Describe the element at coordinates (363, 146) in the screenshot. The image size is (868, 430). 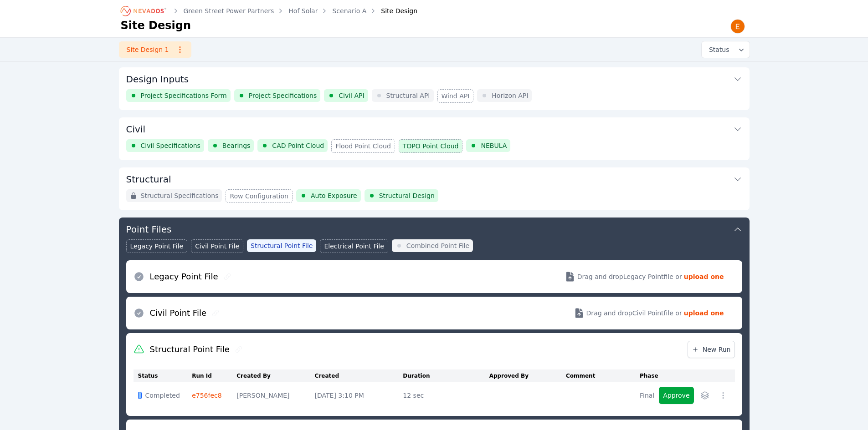
I see `span: Flood Point Cloud` at that location.